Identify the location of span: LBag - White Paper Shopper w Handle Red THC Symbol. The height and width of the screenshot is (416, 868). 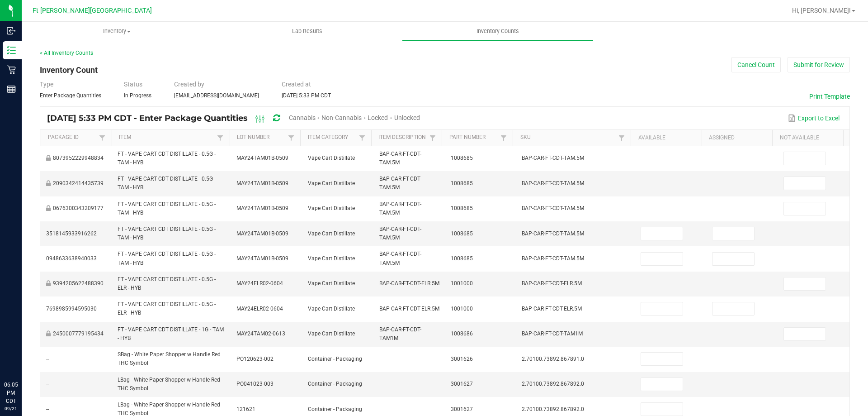
(169, 384).